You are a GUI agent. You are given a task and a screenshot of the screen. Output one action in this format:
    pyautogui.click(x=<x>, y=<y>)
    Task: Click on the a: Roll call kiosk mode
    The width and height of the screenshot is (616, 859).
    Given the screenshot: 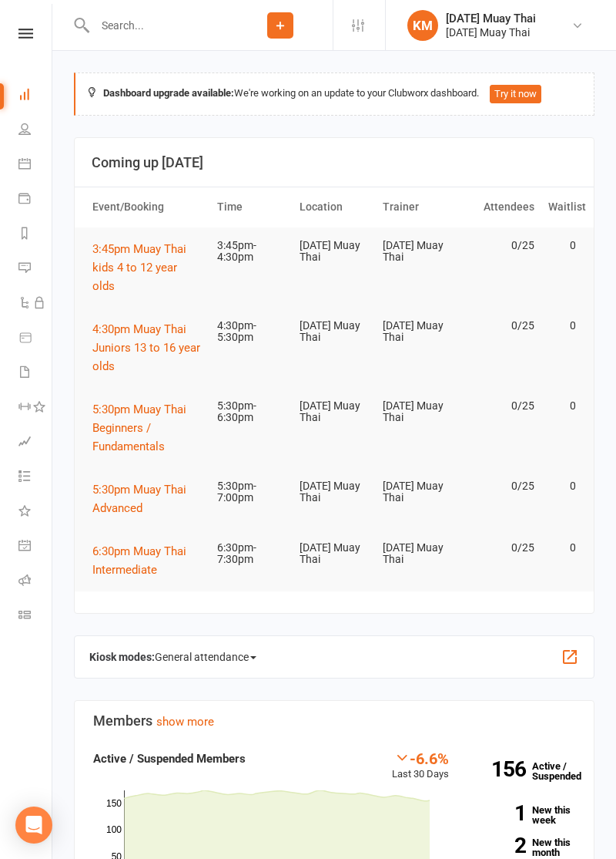 What is the action you would take?
    pyautogui.click(x=36, y=582)
    